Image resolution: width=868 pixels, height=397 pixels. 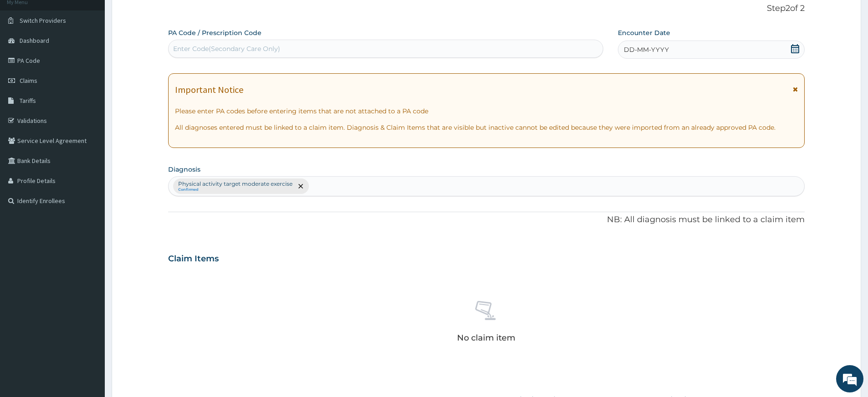 I want to click on span: Switch Providers, so click(x=43, y=21).